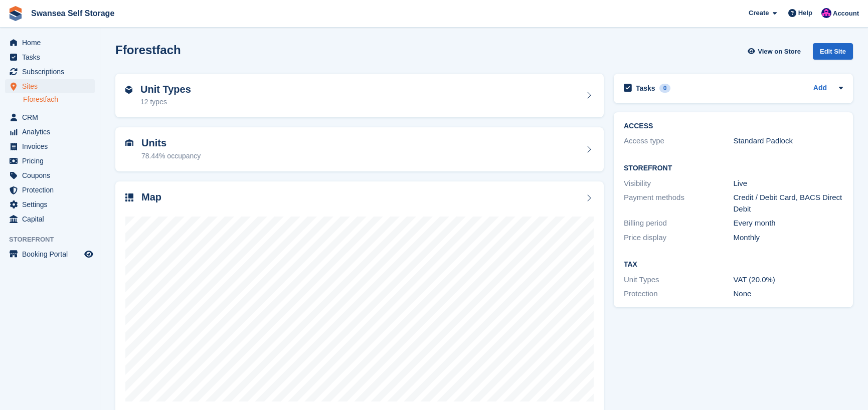  What do you see at coordinates (171, 143) in the screenshot?
I see `h2: Units` at bounding box center [171, 143].